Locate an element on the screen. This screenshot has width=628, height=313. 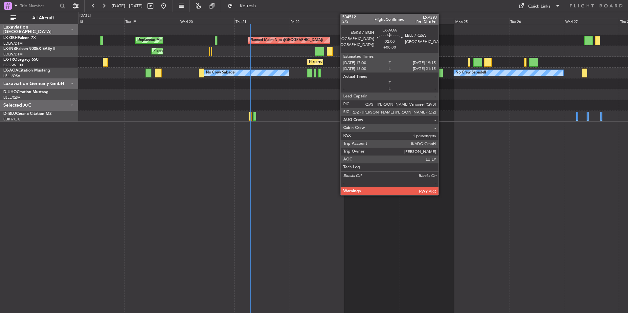
a: LX-GBHFalcon 7X is located at coordinates (19, 38).